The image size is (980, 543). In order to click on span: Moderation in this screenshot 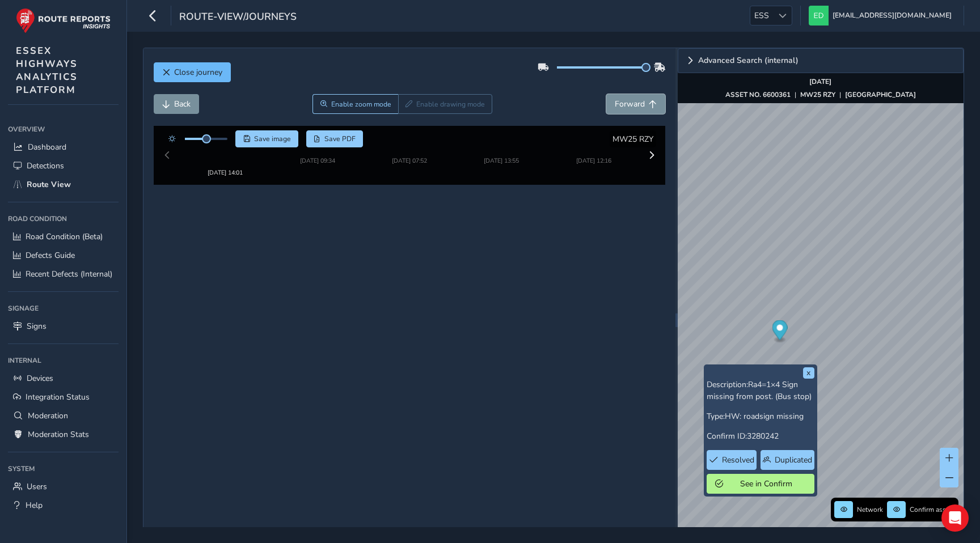, I will do `click(48, 415)`.